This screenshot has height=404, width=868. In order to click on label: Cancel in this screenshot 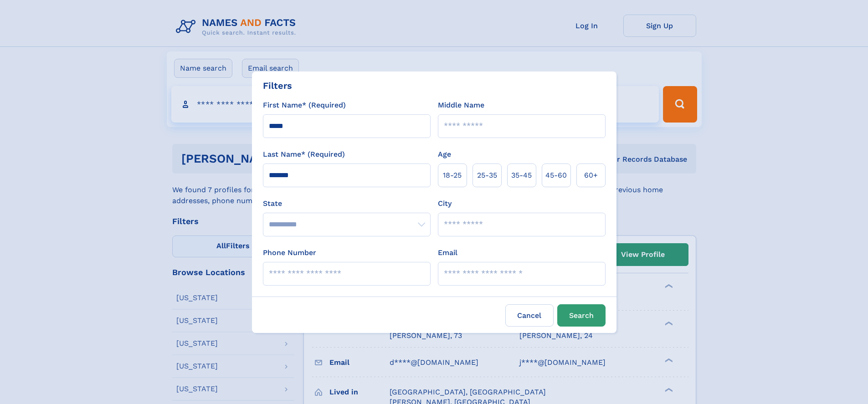, I will do `click(529, 315)`.